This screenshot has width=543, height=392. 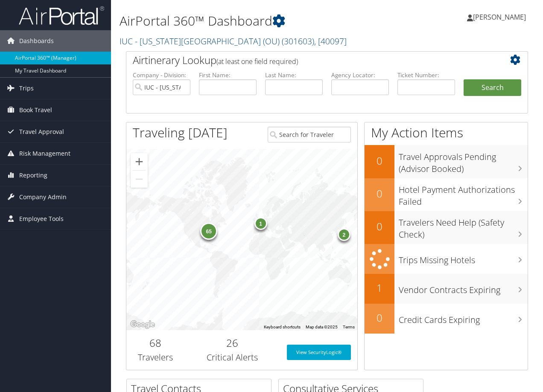 What do you see at coordinates (446, 195) in the screenshot?
I see `a: 0Hotel Payment Authorizations Failed` at bounding box center [446, 195].